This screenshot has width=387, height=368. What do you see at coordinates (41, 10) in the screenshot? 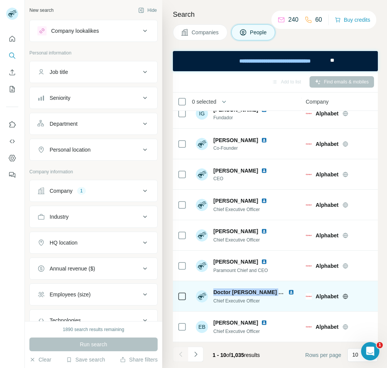
I see `div: New search` at bounding box center [41, 10].